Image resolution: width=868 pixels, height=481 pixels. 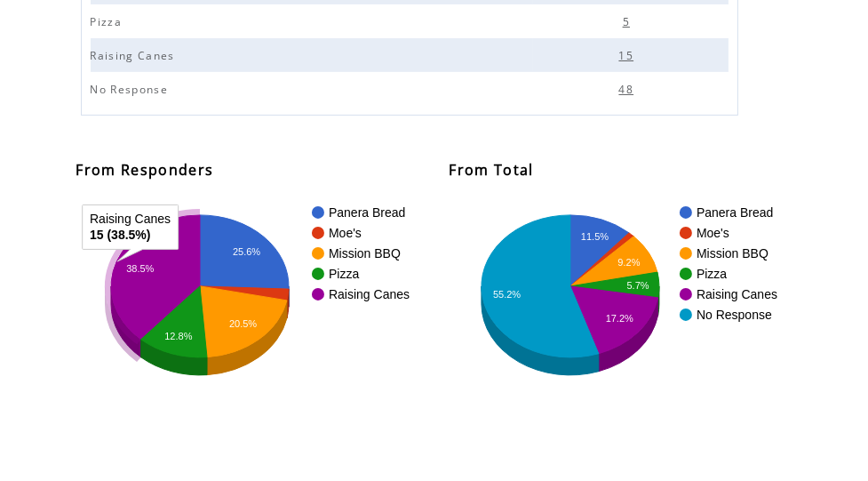 I want to click on span: Raising Canes, so click(x=135, y=55).